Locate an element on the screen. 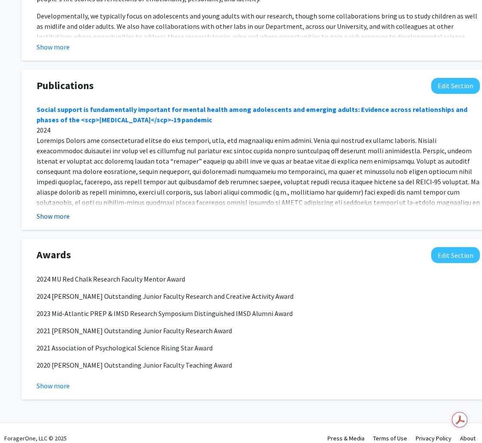 The height and width of the screenshot is (443, 482). button: Edit Publications is located at coordinates (455, 86).